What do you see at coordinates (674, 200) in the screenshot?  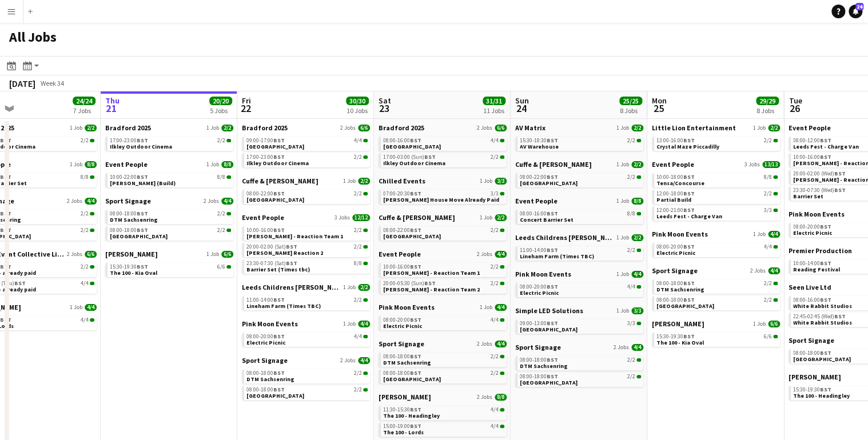 I see `span: Partial Build` at bounding box center [674, 200].